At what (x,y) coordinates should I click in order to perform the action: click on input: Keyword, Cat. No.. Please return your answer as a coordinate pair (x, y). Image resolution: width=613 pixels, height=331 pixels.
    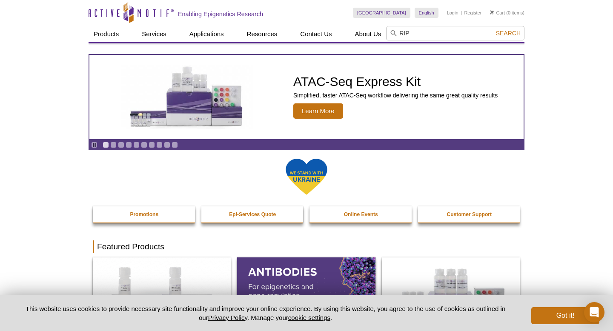
    Looking at the image, I should click on (455, 33).